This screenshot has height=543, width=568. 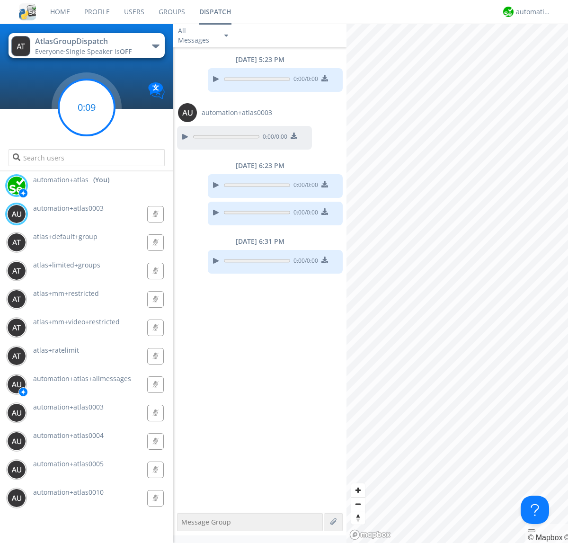 I want to click on button: Zoom out, so click(x=358, y=504).